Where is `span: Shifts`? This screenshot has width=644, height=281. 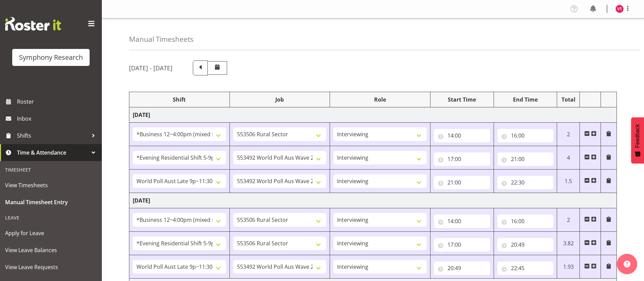
span: Shifts is located at coordinates (53, 135).